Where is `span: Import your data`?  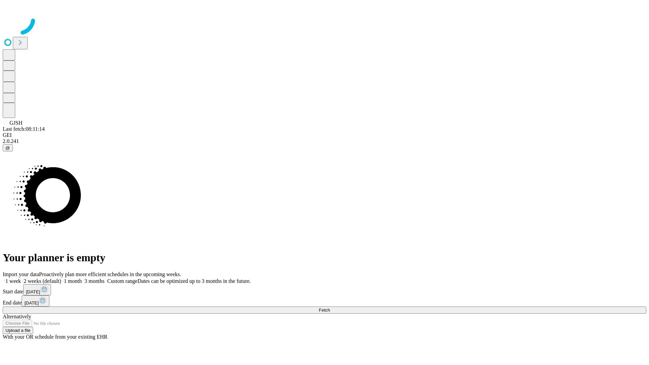
span: Import your data is located at coordinates (21, 274).